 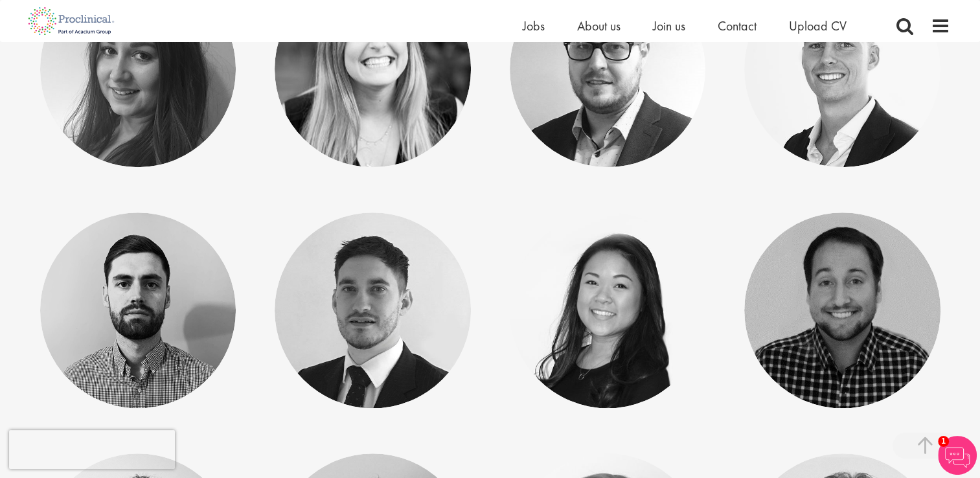 I want to click on span: Join us, so click(x=669, y=26).